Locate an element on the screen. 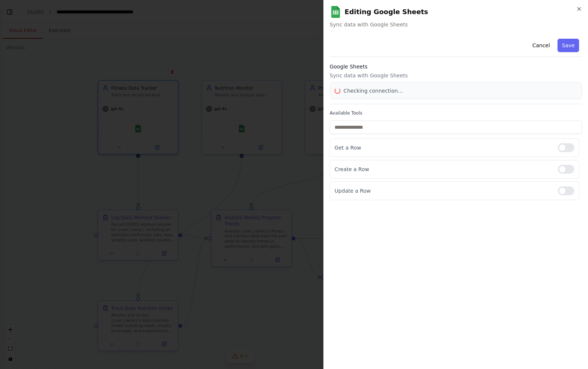 Image resolution: width=588 pixels, height=369 pixels. h2: Editing Google Sheets is located at coordinates (456, 12).